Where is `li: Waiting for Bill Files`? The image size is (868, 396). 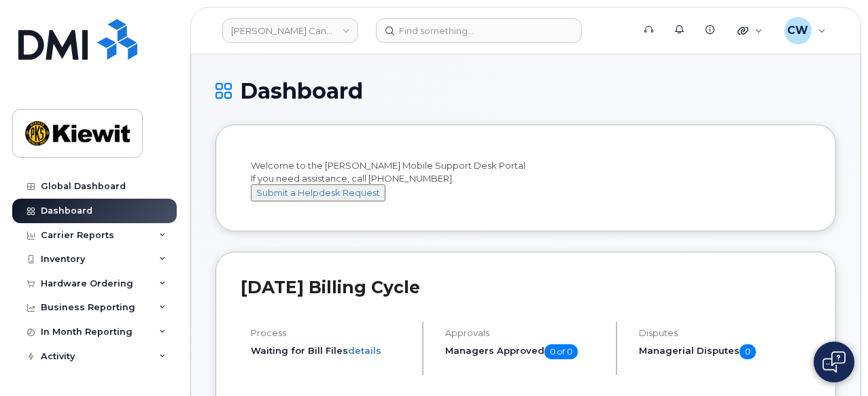
li: Waiting for Bill Files is located at coordinates (330, 350).